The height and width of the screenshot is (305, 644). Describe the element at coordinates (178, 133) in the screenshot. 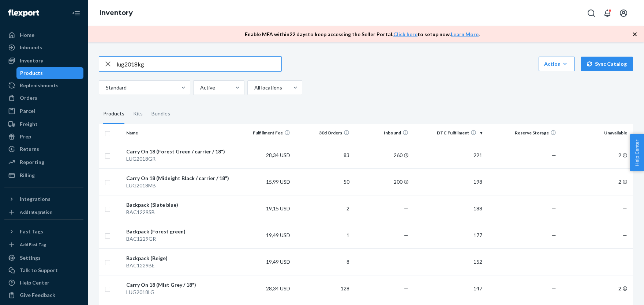

I see `th: Name` at that location.